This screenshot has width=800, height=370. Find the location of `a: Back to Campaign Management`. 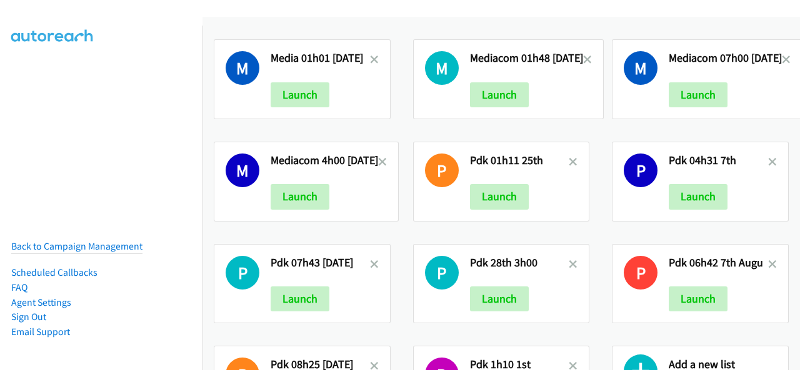

a: Back to Campaign Management is located at coordinates (77, 246).